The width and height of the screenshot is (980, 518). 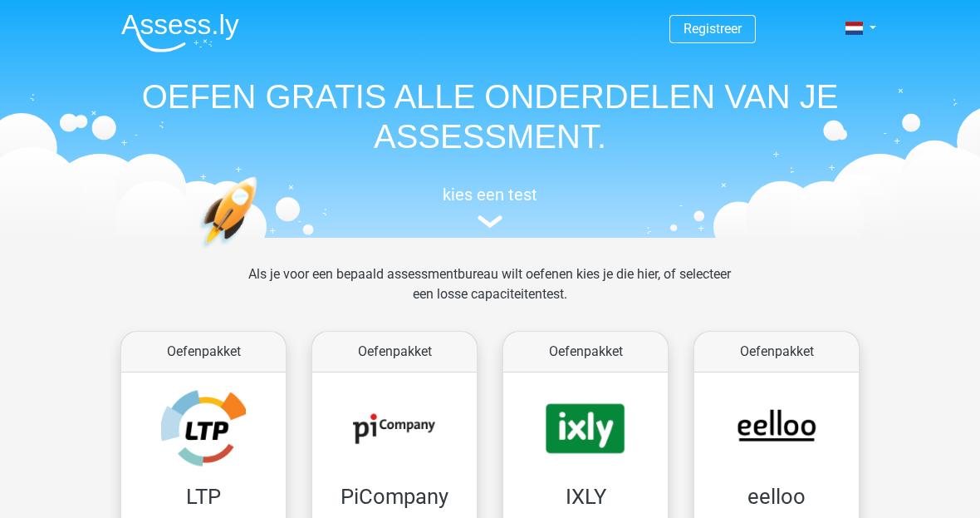 I want to click on a: Registreer, so click(x=712, y=28).